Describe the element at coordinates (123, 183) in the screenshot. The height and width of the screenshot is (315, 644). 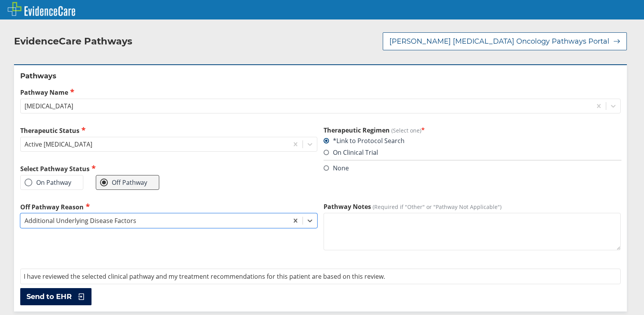
I see `label: Off Pathway` at that location.